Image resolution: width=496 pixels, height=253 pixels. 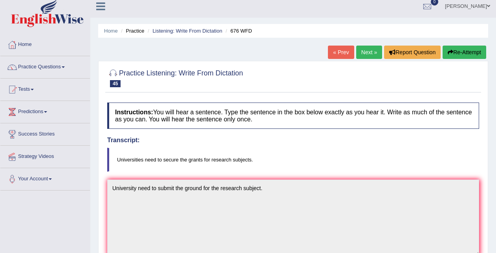 I want to click on a: Next », so click(x=369, y=52).